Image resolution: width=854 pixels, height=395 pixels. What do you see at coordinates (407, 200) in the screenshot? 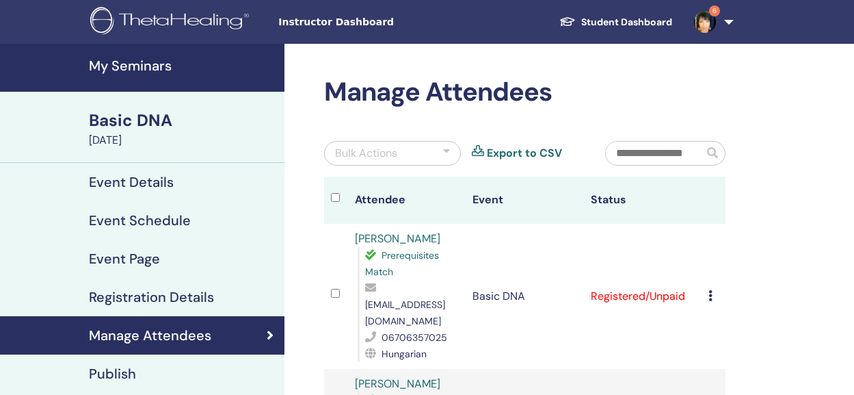
I see `th: Attendee` at bounding box center [407, 200].